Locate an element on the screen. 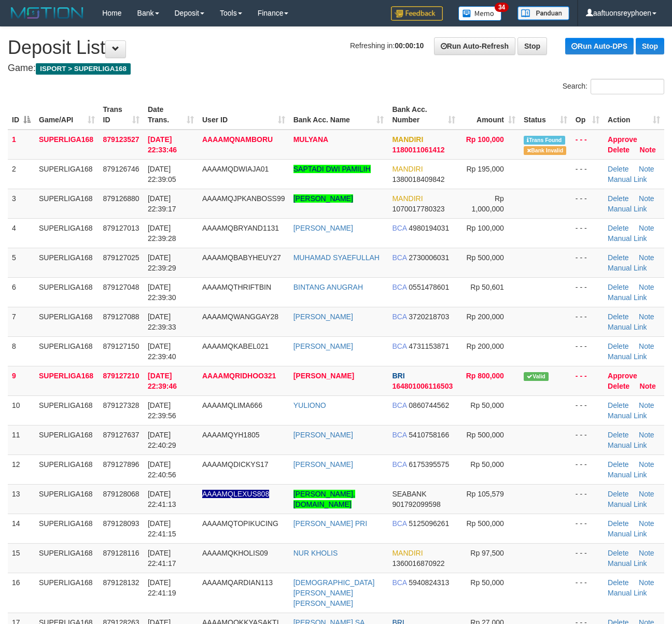 The image size is (672, 624). td: 2 is located at coordinates (21, 174).